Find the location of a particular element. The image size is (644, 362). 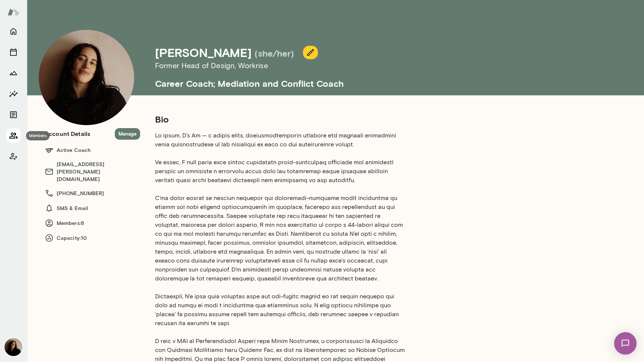

button: Manage is located at coordinates (127, 133).